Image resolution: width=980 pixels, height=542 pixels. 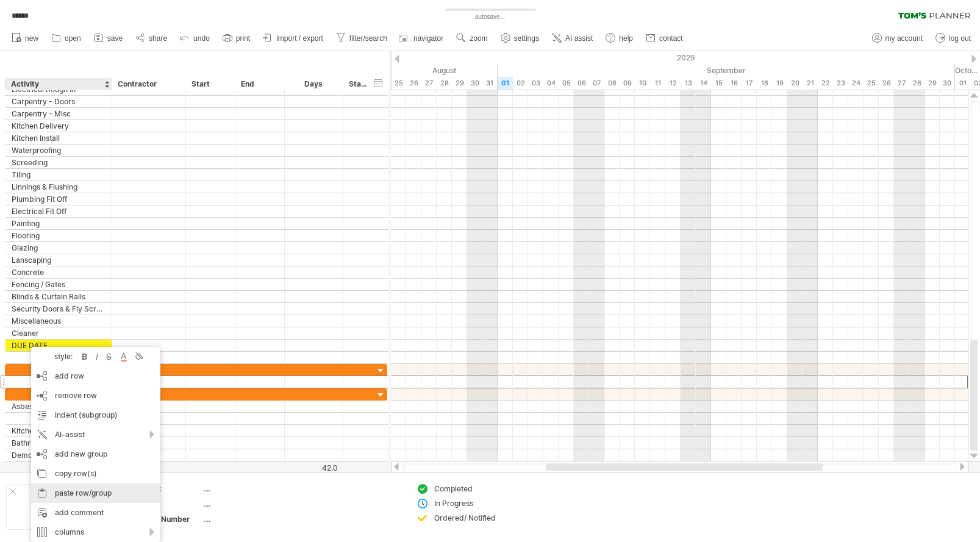 What do you see at coordinates (63, 507) in the screenshot?
I see `div: Add your own logo` at bounding box center [63, 507].